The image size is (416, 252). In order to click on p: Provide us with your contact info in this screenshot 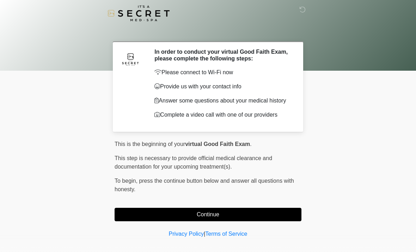, I will do `click(223, 86)`.